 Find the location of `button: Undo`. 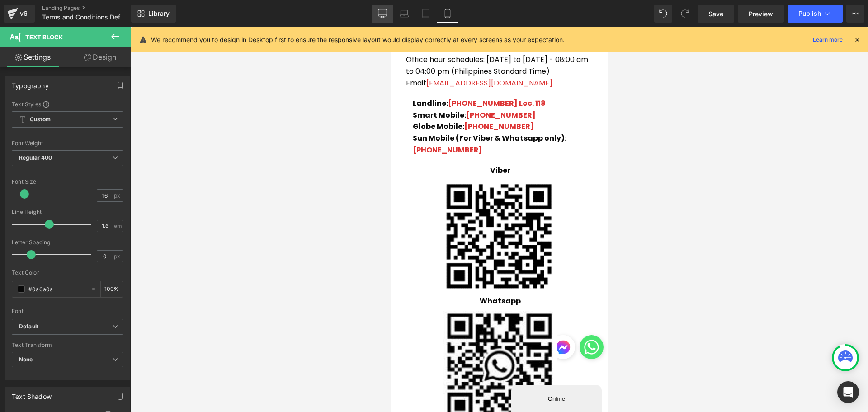

button: Undo is located at coordinates (663, 14).